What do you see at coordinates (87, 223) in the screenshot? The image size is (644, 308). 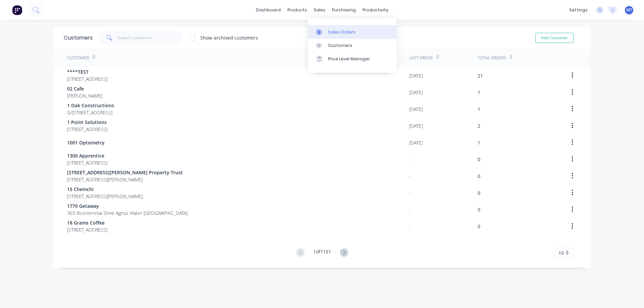 I see `span: 18 Grams Coffee` at bounding box center [87, 223].